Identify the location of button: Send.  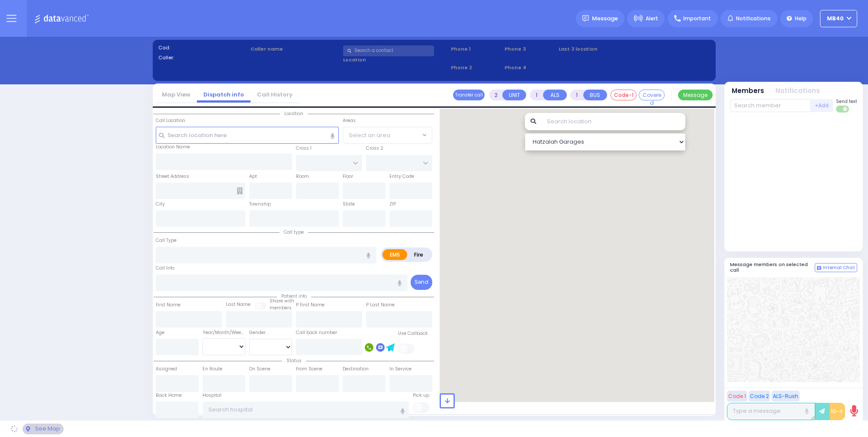
(422, 282).